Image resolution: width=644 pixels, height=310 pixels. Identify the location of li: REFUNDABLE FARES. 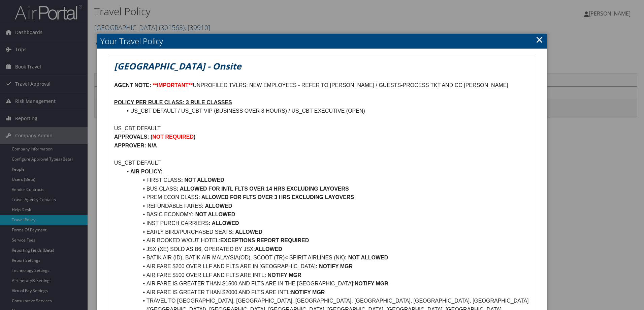
(326, 206).